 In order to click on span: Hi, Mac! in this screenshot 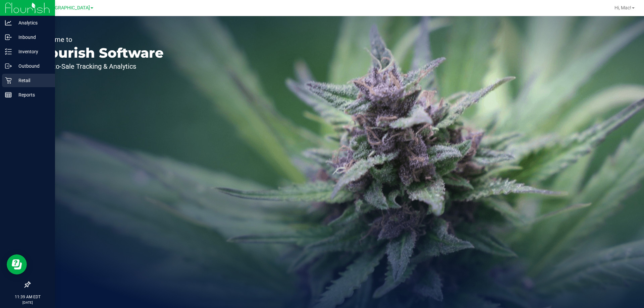, I will do `click(623, 8)`.